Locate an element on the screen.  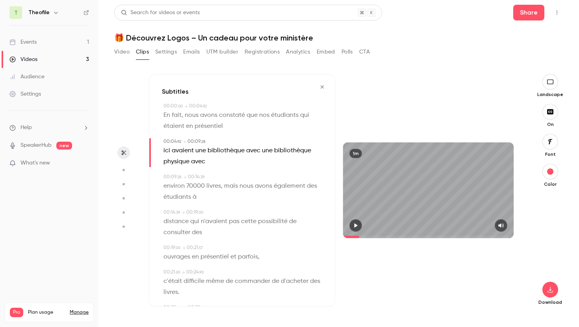
span: présentiel is located at coordinates (209, 126).